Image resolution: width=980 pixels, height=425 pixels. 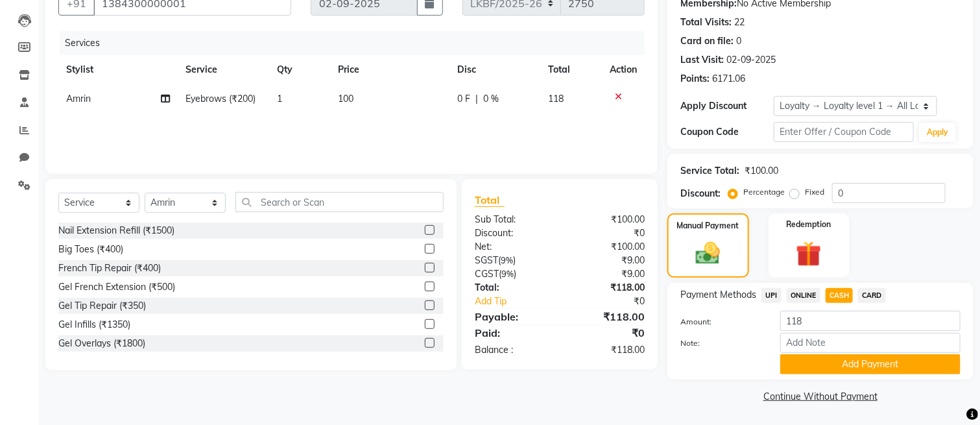 I want to click on div: Service Total:, so click(x=710, y=170).